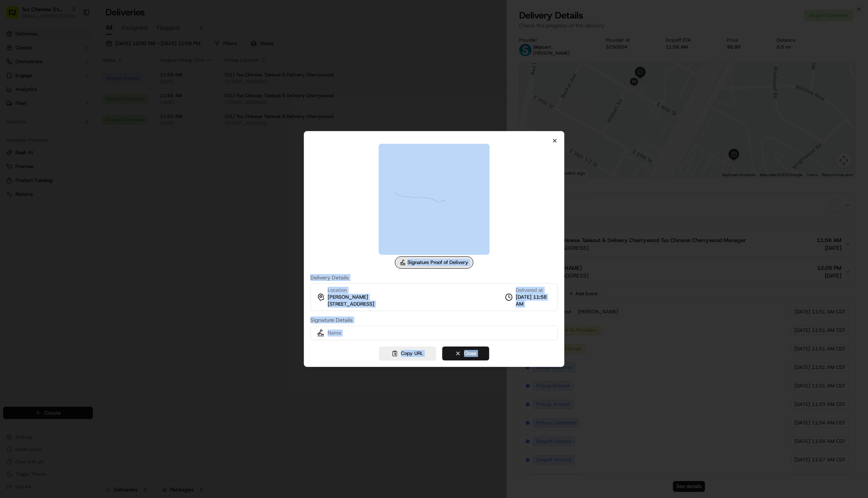 The image size is (868, 498). Describe the element at coordinates (74, 37) in the screenshot. I see `p: Welcome 👋` at that location.